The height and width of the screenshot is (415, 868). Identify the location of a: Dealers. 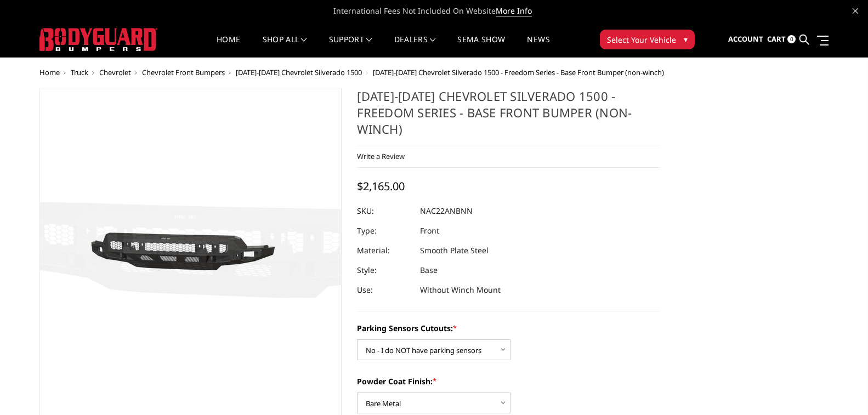
(415, 46).